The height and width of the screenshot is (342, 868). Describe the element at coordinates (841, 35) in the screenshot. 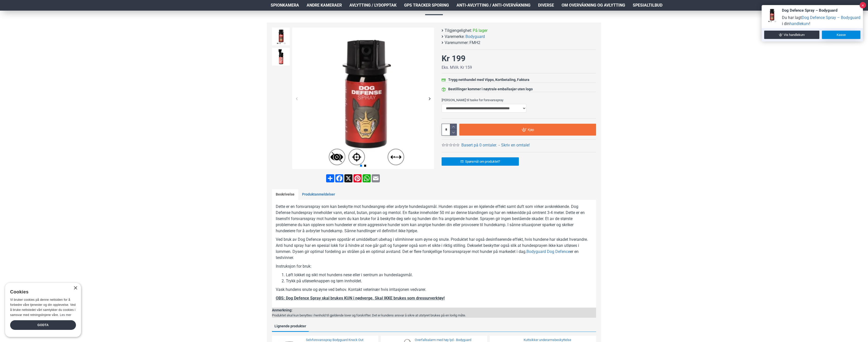

I see `a: Kasse` at that location.